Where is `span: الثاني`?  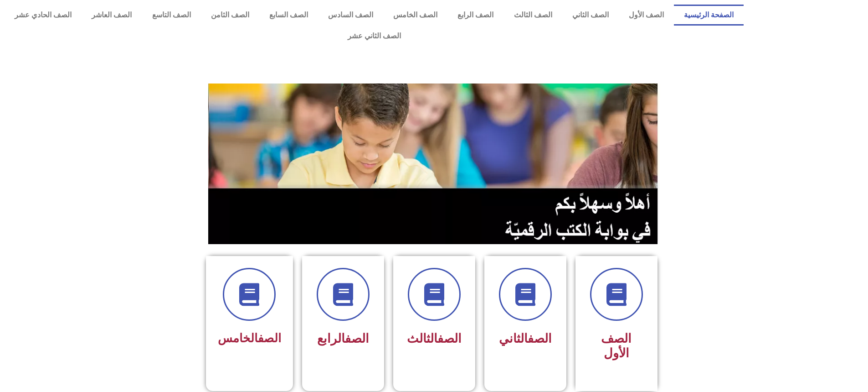 span: الثاني is located at coordinates (525, 339).